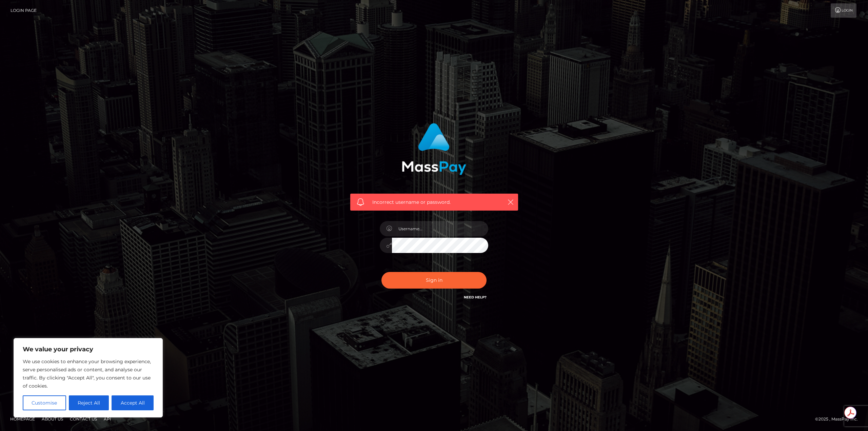 The height and width of the screenshot is (431, 868). What do you see at coordinates (88, 349) in the screenshot?
I see `p: We value your privacy` at bounding box center [88, 349].